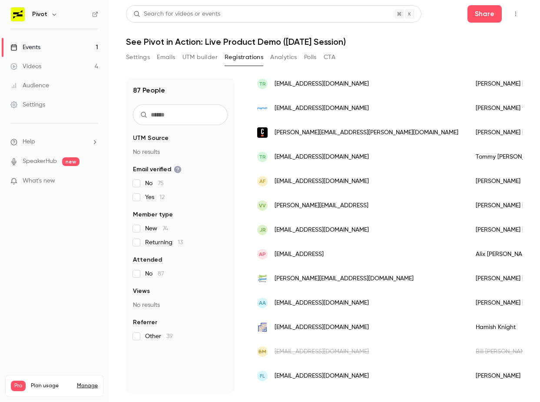  What do you see at coordinates (138, 57) in the screenshot?
I see `button: Settings` at bounding box center [138, 57].